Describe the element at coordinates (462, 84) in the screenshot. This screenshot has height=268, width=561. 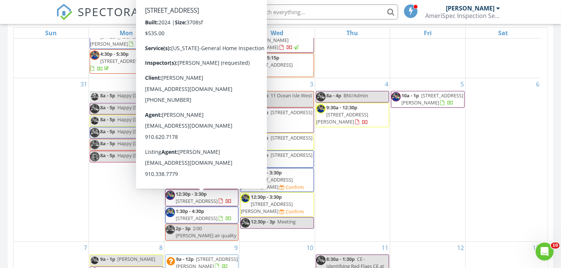
I see `a: Go to September 5, 2025` at that location.